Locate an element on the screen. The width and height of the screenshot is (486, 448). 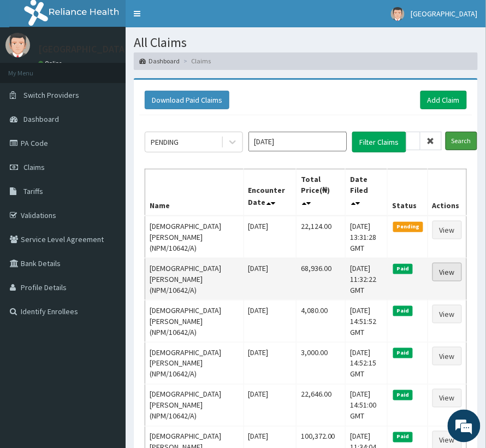
th: Encounter Date is located at coordinates (270, 193).